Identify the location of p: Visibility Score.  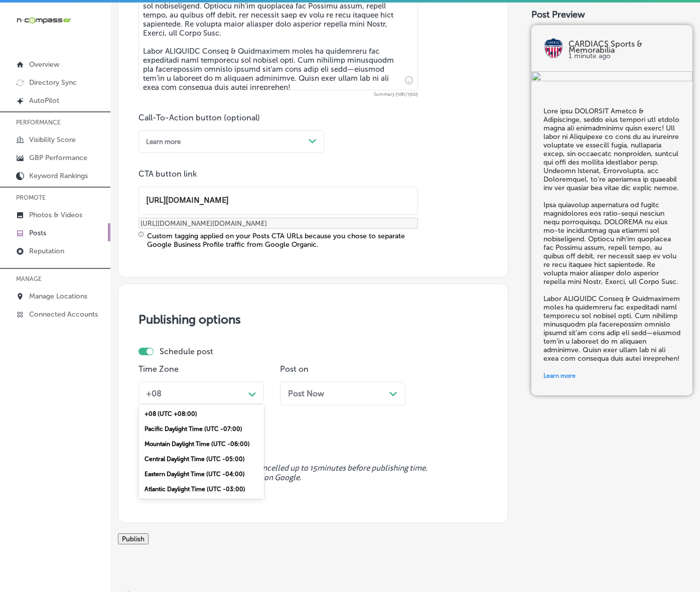
(52, 140).